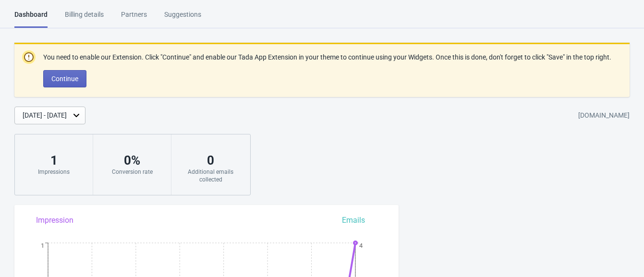  I want to click on div: 1, so click(54, 160).